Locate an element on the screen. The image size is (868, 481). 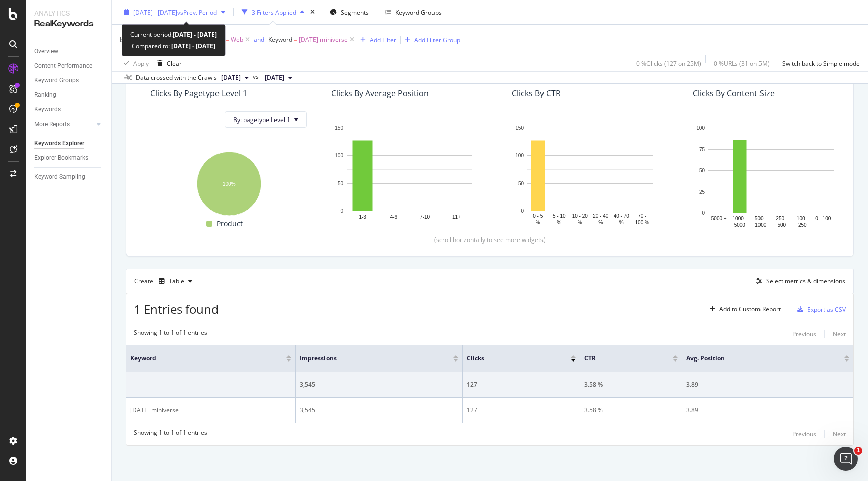
text: 500 is located at coordinates (781, 225).